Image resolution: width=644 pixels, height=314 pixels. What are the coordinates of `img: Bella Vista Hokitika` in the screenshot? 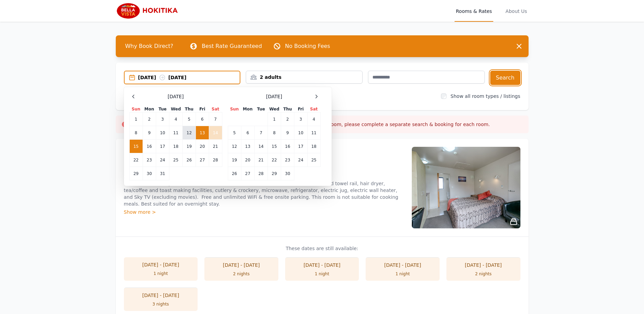 It's located at (149, 11).